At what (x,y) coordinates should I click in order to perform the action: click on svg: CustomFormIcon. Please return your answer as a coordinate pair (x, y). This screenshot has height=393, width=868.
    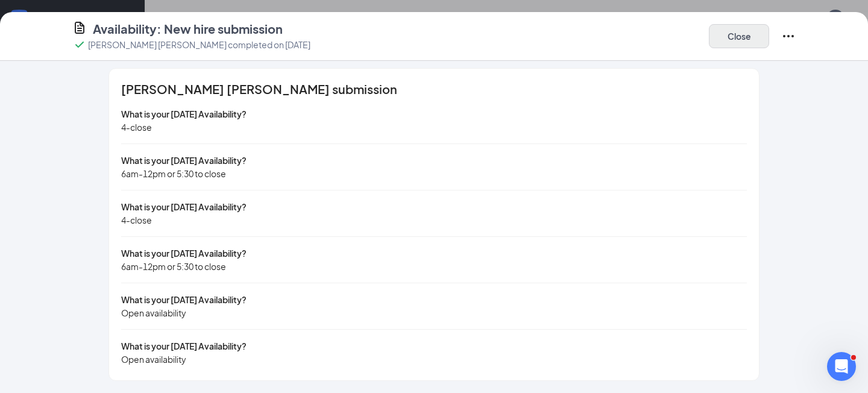
    Looking at the image, I should click on (80, 27).